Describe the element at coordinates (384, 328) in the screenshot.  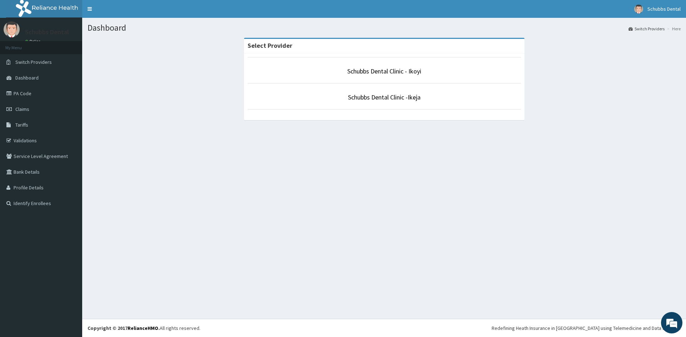
I see `footer: All rights reserved.` at that location.